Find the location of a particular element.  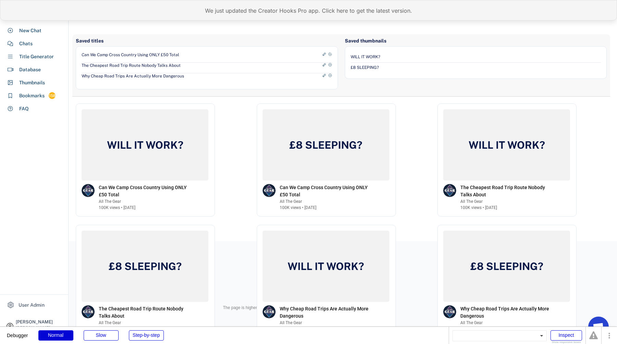

div: Database is located at coordinates (30, 70).